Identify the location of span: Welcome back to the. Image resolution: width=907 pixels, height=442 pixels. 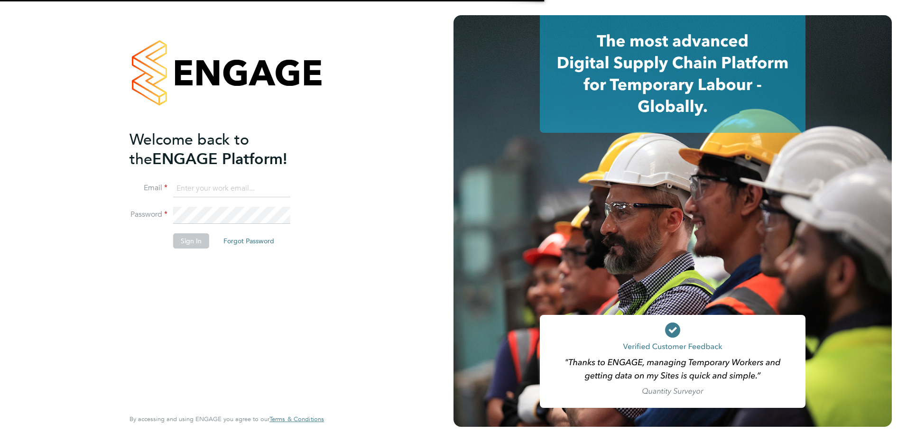
(189, 149).